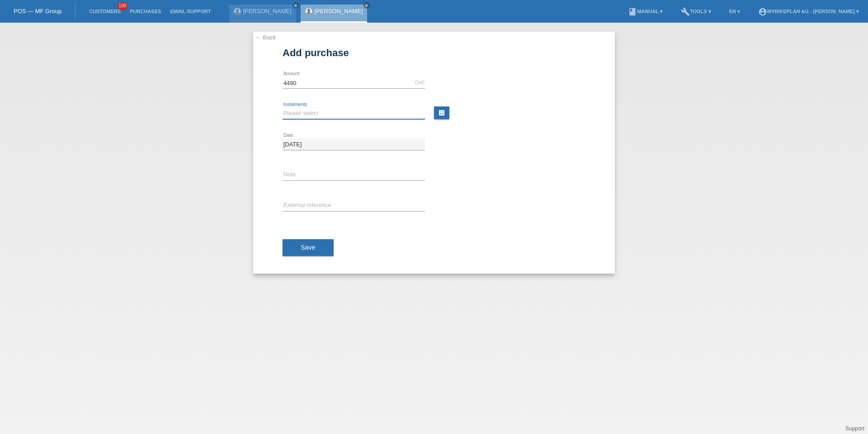 Image resolution: width=868 pixels, height=434 pixels. What do you see at coordinates (420, 83) in the screenshot?
I see `div: CHF` at bounding box center [420, 83].